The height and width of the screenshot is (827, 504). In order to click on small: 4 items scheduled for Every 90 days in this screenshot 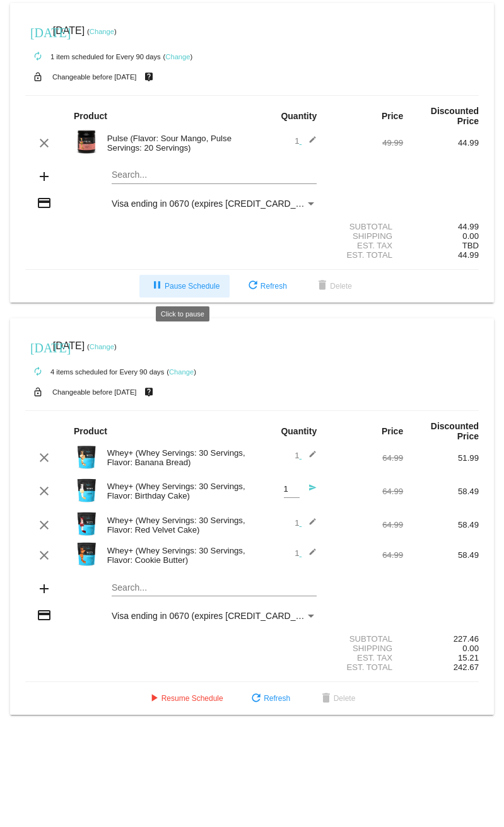, I will do `click(95, 372)`.